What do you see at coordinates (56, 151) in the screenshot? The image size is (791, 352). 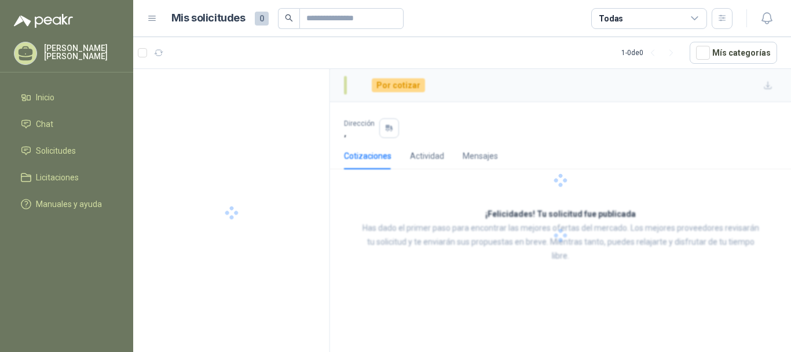 I see `span: Solicitudes` at bounding box center [56, 151].